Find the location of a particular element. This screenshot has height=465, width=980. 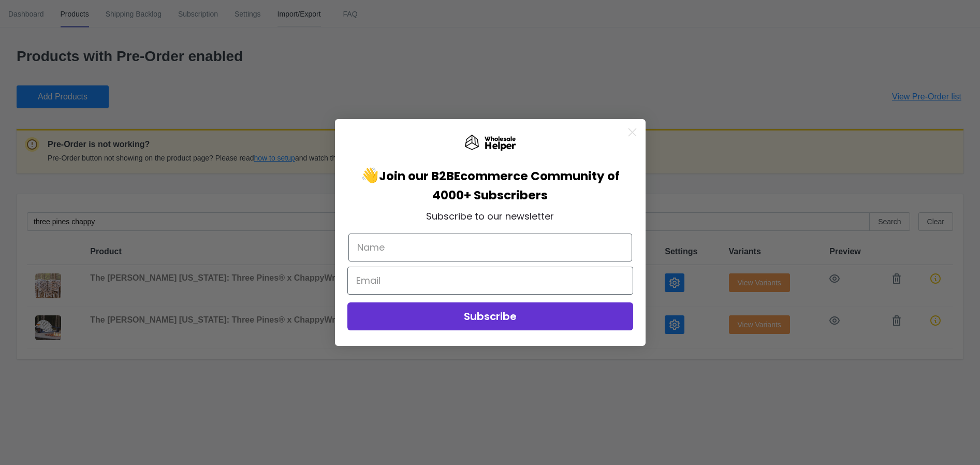

img: Wholesale Helper Logo is located at coordinates (490, 143).